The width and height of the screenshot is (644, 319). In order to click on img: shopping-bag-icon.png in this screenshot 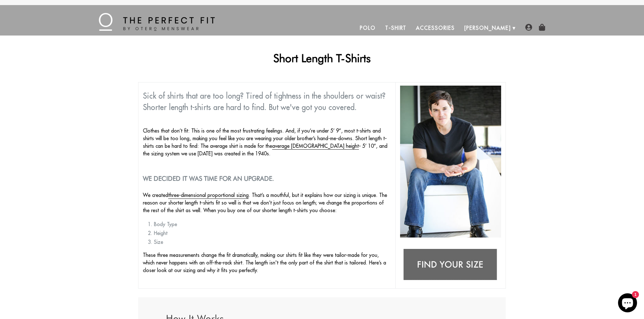, I will do `click(542, 28)`.